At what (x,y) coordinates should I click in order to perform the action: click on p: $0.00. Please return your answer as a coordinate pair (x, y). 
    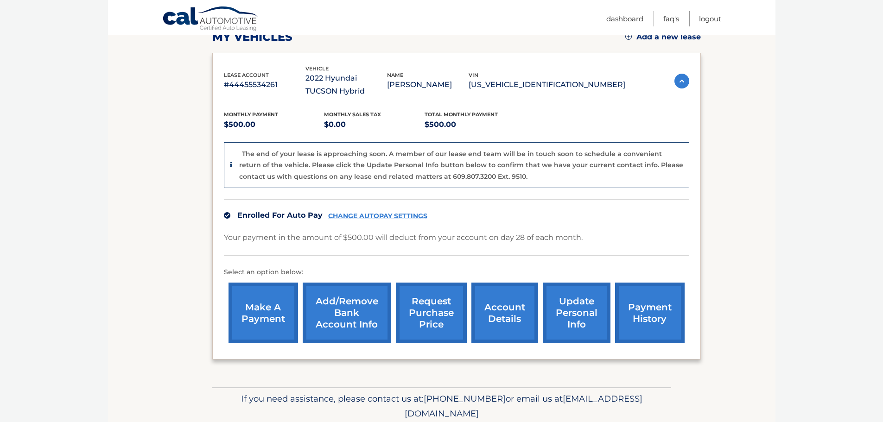
    Looking at the image, I should click on (374, 125).